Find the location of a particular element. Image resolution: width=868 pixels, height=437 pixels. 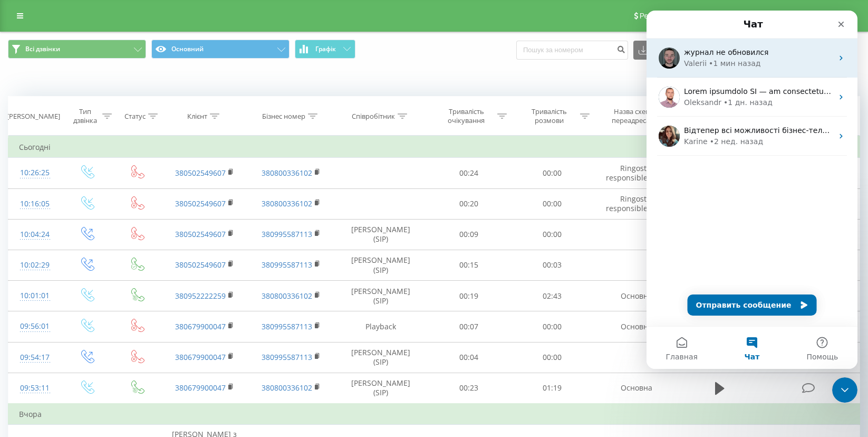

button: Експорт is located at coordinates (662, 50).